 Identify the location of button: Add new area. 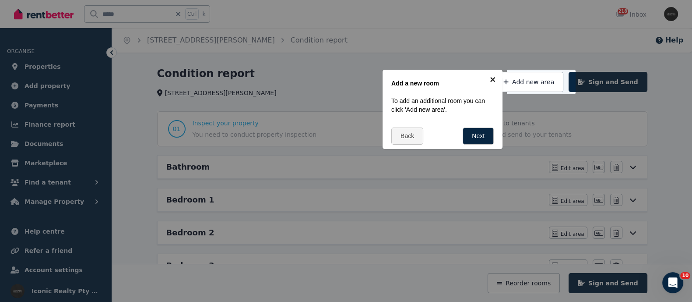
(529, 82).